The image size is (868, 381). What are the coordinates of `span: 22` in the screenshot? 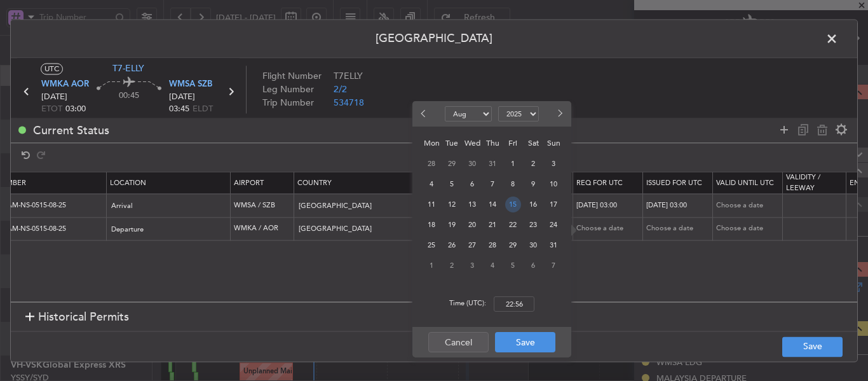 It's located at (513, 225).